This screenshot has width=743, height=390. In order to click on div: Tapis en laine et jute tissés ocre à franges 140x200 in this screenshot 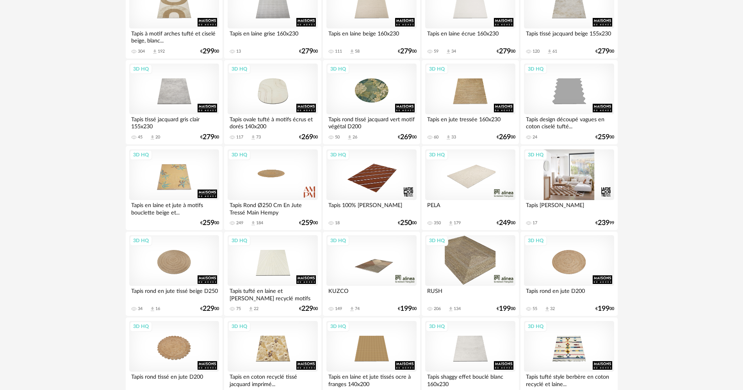, I will do `click(371, 380)`.